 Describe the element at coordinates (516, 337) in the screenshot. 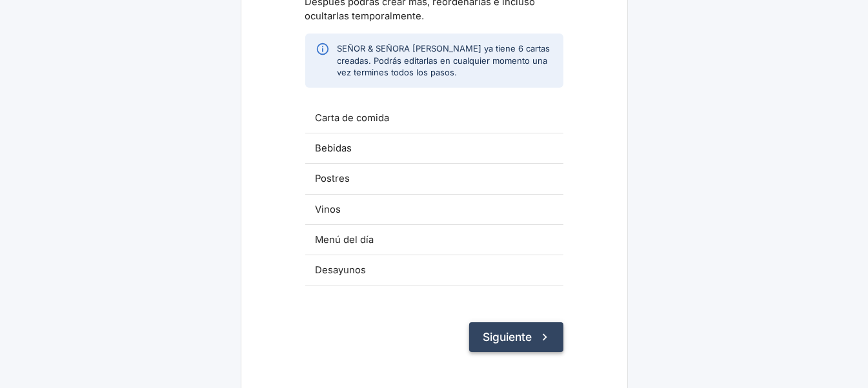

I see `button: Siguiente` at that location.